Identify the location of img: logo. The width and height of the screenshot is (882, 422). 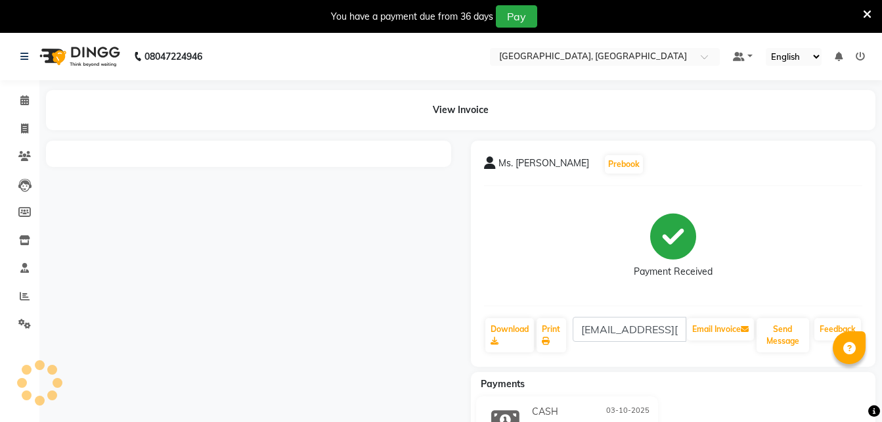
(78, 56).